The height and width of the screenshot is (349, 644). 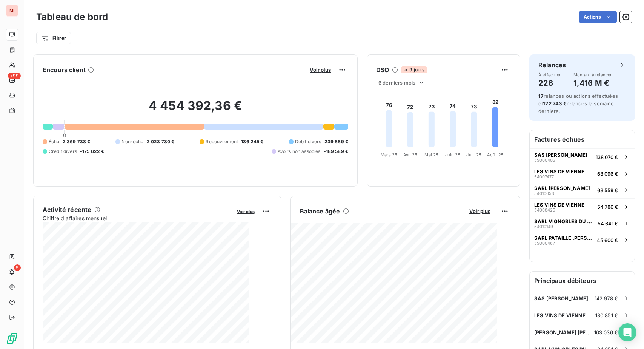 What do you see at coordinates (336, 141) in the screenshot?
I see `span: 239 889 €` at bounding box center [336, 141].